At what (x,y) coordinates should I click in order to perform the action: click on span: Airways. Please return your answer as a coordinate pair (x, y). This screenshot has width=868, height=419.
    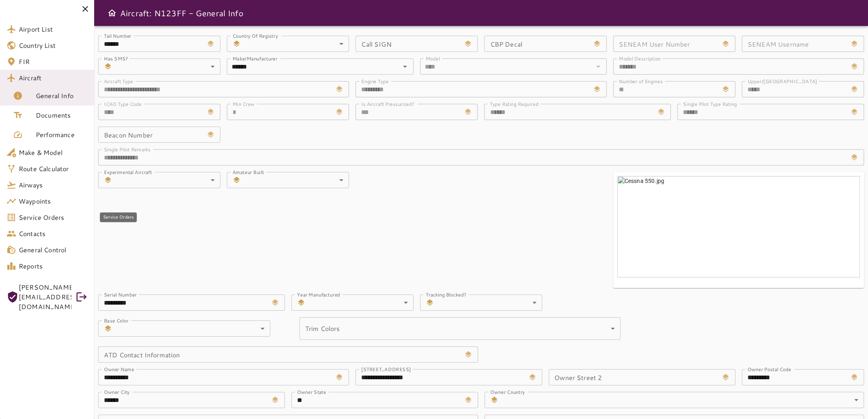
    Looking at the image, I should click on (53, 185).